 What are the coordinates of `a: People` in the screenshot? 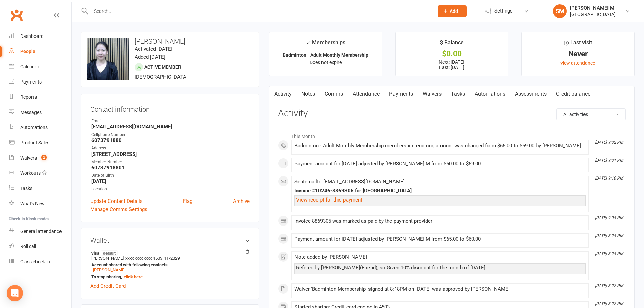 It's located at (40, 52).